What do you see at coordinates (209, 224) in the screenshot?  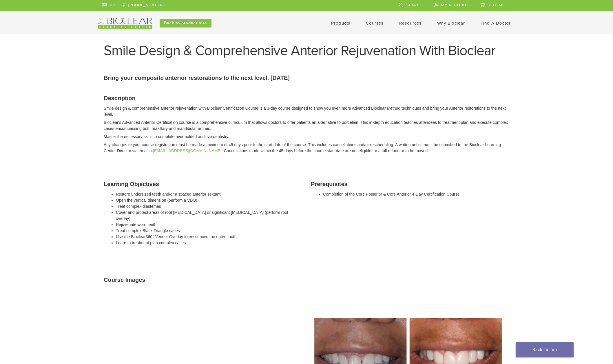 I see `li: Rejuvenate worn teeth` at bounding box center [209, 224].